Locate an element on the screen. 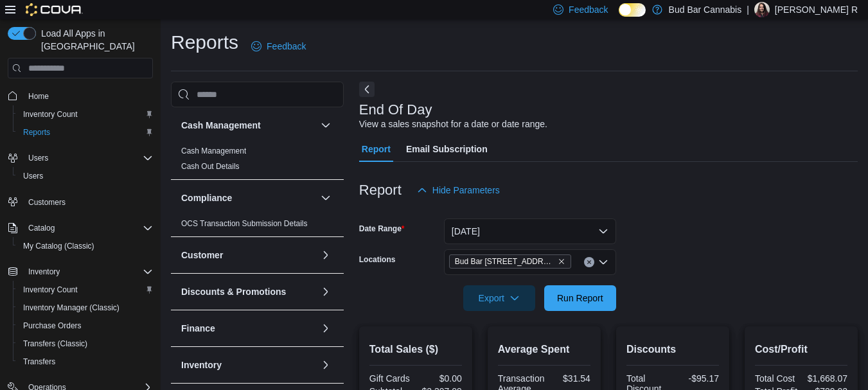  div: $0.00 is located at coordinates (440, 379).